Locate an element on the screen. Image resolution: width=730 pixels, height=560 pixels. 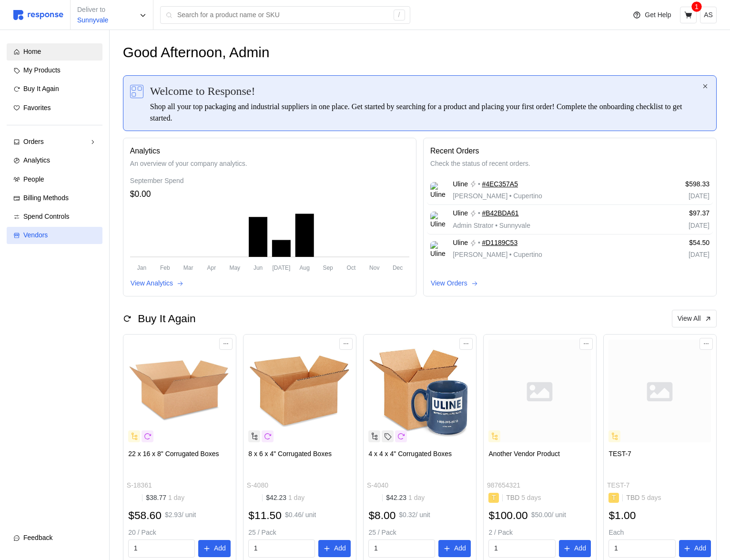
a: Spend Controls is located at coordinates (55, 217).